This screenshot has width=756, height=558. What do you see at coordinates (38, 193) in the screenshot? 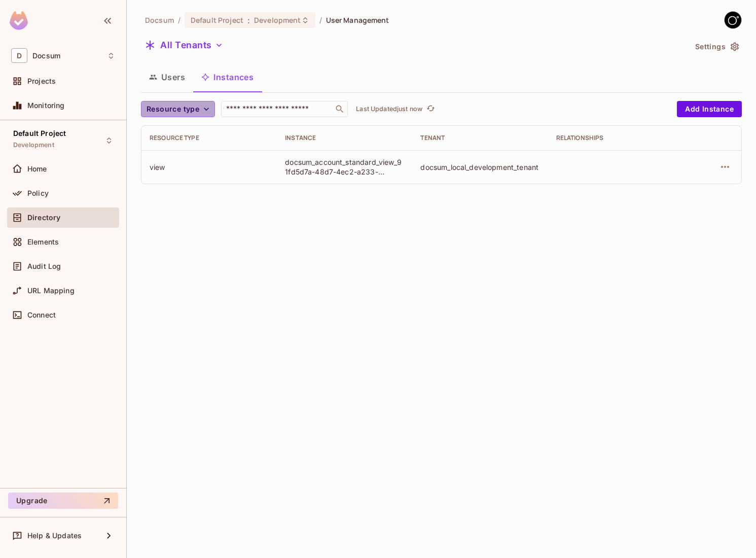
I see `span: Policy` at bounding box center [38, 193].